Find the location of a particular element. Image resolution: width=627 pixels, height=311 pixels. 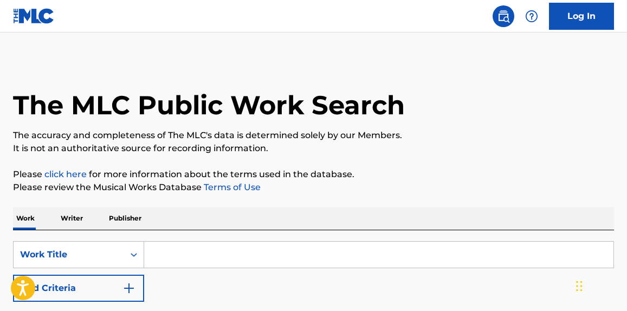

a: Public Search is located at coordinates (504, 16).